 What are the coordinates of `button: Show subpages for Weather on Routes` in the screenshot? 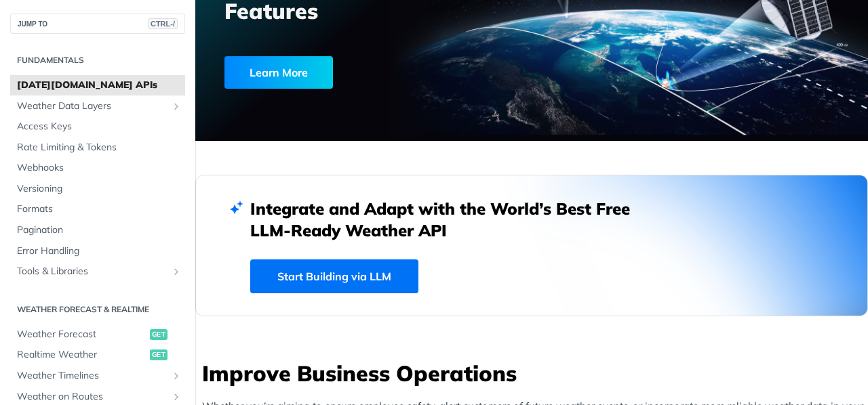 It's located at (176, 397).